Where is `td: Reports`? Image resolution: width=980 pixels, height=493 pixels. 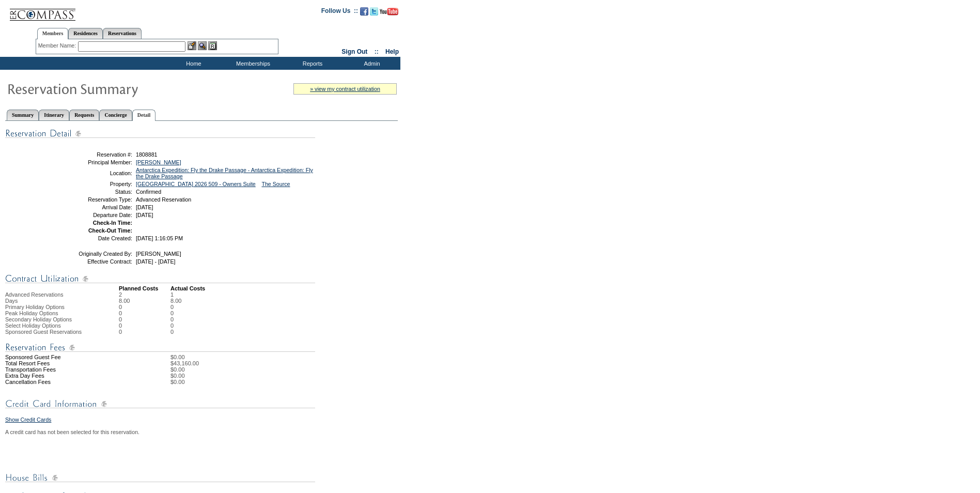
td: Reports is located at coordinates (311, 63).